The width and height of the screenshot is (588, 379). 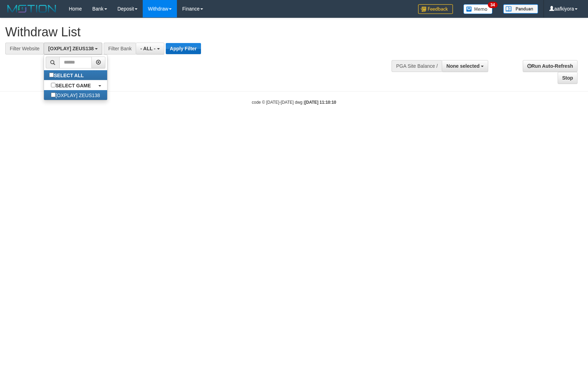 I want to click on b: SELECT GAME, so click(x=73, y=86).